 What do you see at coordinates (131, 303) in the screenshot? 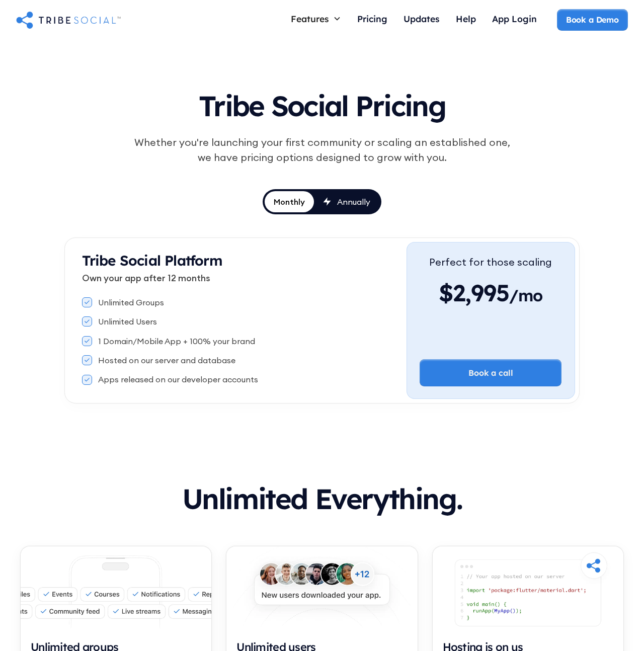
I see `div: Unlimited Groups` at bounding box center [131, 303].